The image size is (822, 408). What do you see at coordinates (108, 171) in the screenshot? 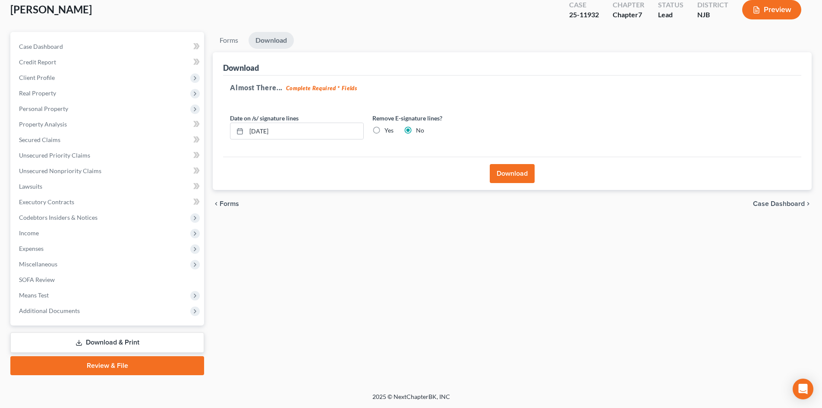
I see `a: Unsecured Nonpriority Claims` at bounding box center [108, 171].